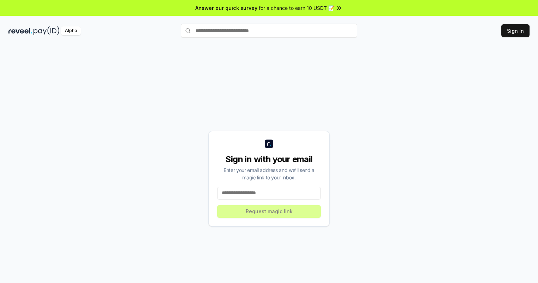 The height and width of the screenshot is (283, 538). Describe the element at coordinates (71, 31) in the screenshot. I see `div: Alpha` at that location.